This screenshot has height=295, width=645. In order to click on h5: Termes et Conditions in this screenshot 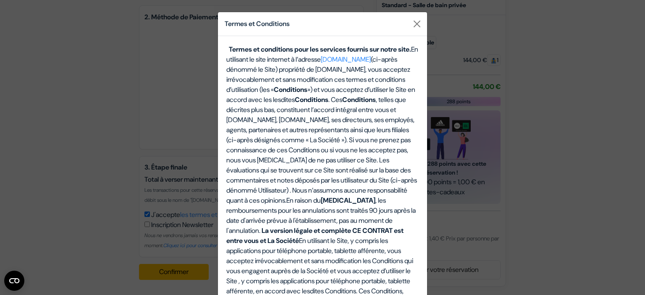, I will do `click(257, 24)`.